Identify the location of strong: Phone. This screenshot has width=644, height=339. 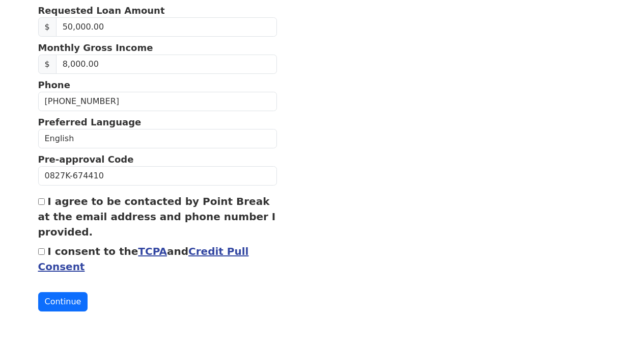
(54, 84).